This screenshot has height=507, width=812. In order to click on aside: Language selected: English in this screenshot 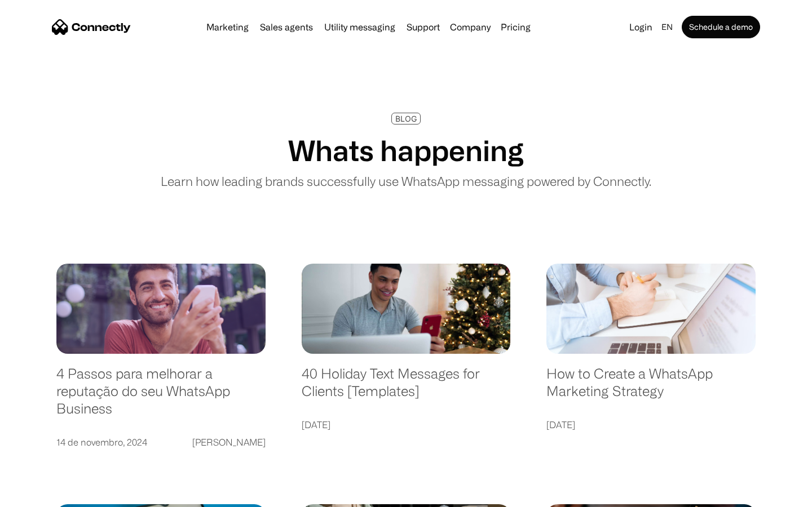, I will do `click(40, 495)`.